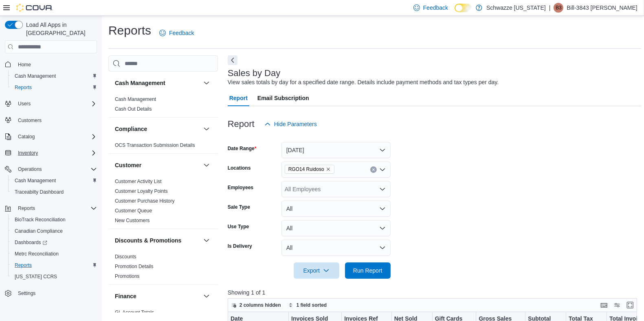  What do you see at coordinates (39, 231) in the screenshot?
I see `a: Canadian Compliance` at bounding box center [39, 231].